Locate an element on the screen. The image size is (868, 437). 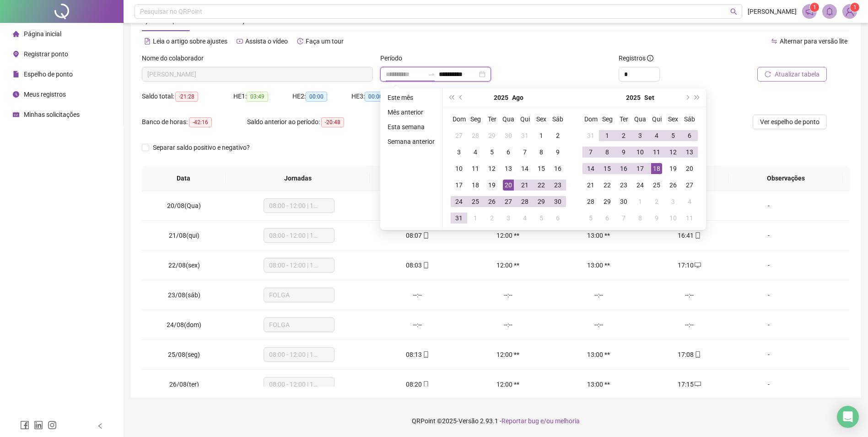
button: next-year is located at coordinates (687, 98).